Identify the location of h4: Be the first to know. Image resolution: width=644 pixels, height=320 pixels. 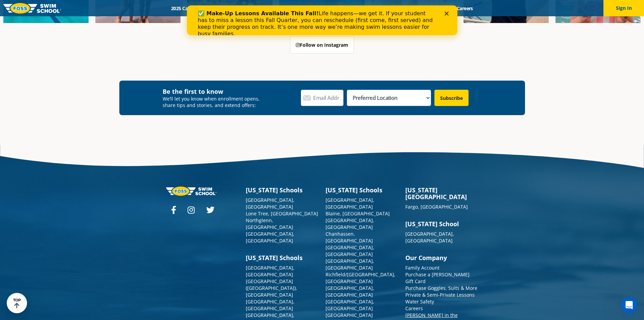
(214, 92).